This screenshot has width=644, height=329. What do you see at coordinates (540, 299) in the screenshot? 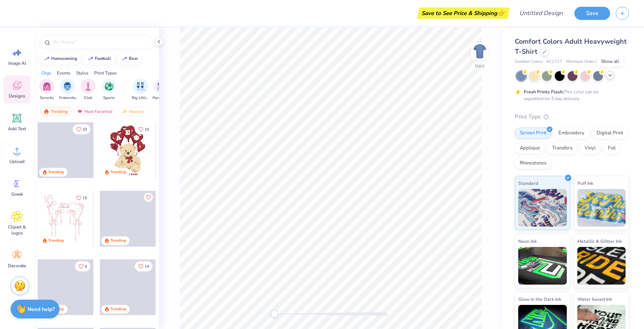
I see `span: Glow in the Dark Ink` at bounding box center [540, 299].